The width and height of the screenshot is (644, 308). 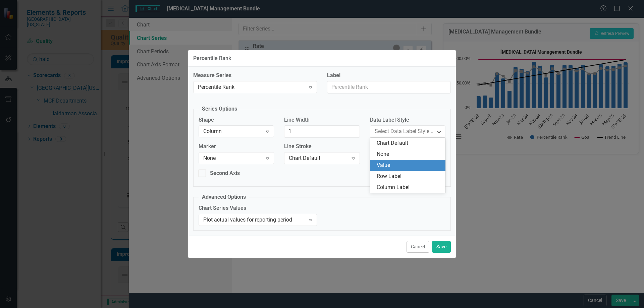 What do you see at coordinates (409, 165) in the screenshot?
I see `div: Value` at bounding box center [409, 165].